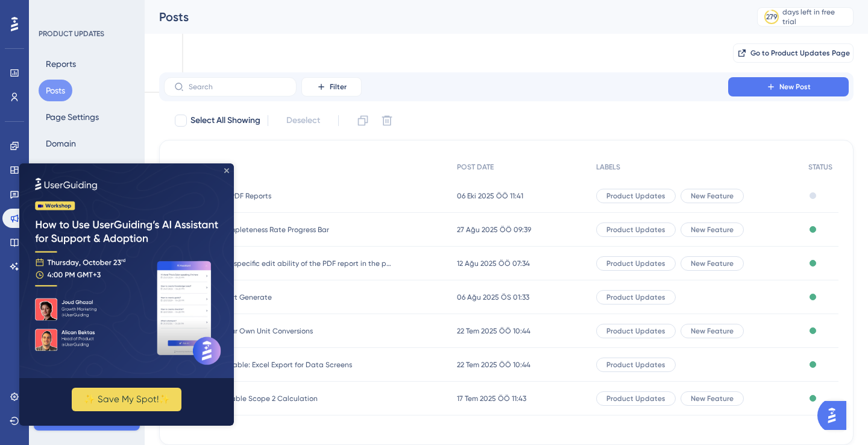 The width and height of the screenshot is (868, 445). Describe the element at coordinates (772, 17) in the screenshot. I see `div: 279` at that location.